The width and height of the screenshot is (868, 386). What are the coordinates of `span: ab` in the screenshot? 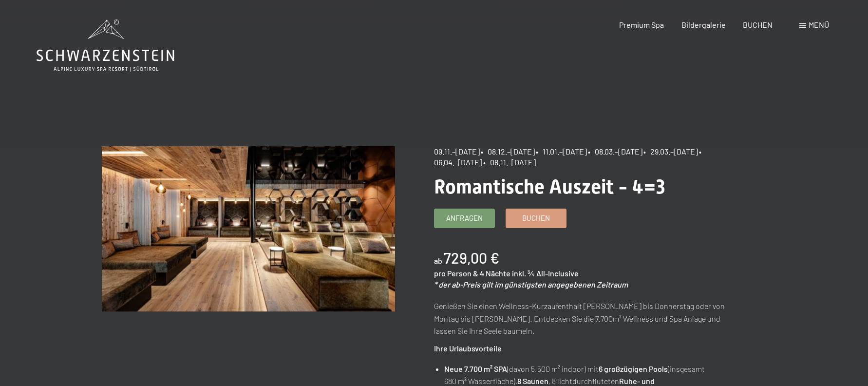 It's located at (438, 260).